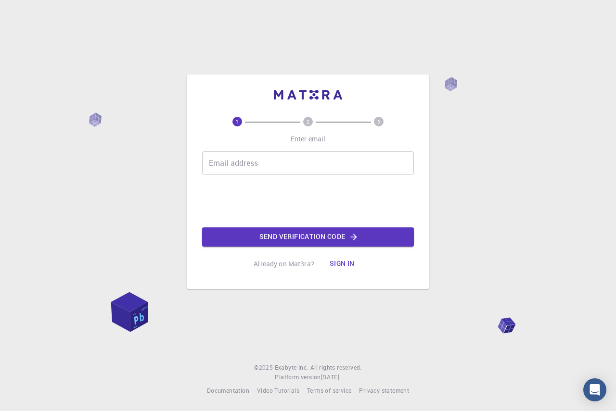 This screenshot has height=411, width=616. I want to click on text: 2, so click(308, 122).